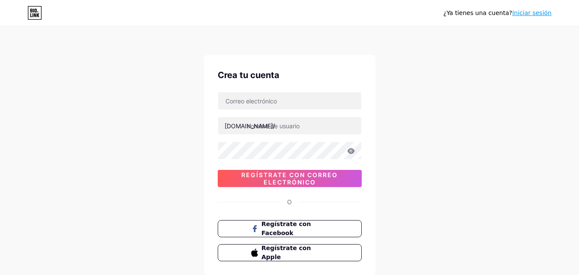 The width and height of the screenshot is (579, 275). Describe the element at coordinates (286, 252) in the screenshot. I see `font: Regístrate con Apple` at that location.